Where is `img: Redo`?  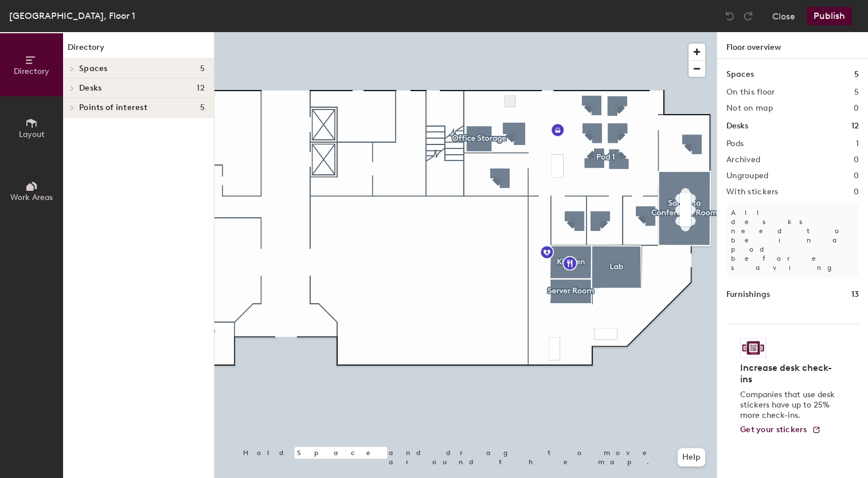
img: Redo is located at coordinates (748, 16).